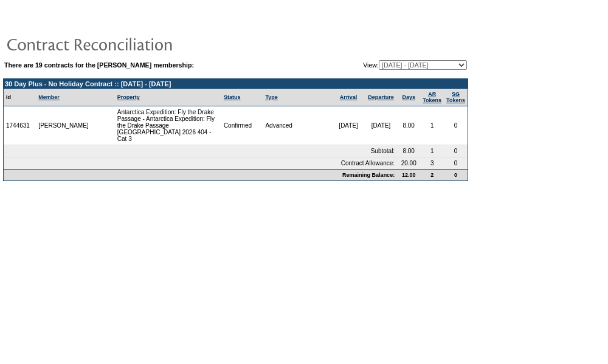 This screenshot has height=364, width=608. What do you see at coordinates (385, 65) in the screenshot?
I see `td: View:` at bounding box center [385, 65].